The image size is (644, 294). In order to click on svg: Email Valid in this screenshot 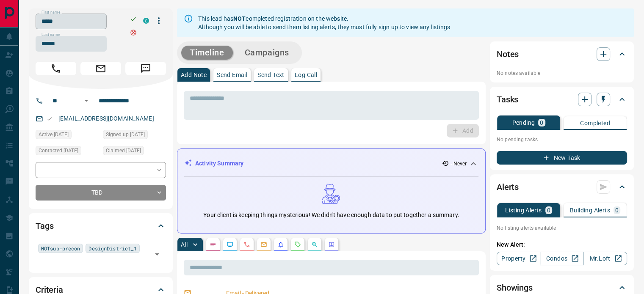, I will do `click(49, 119)`.